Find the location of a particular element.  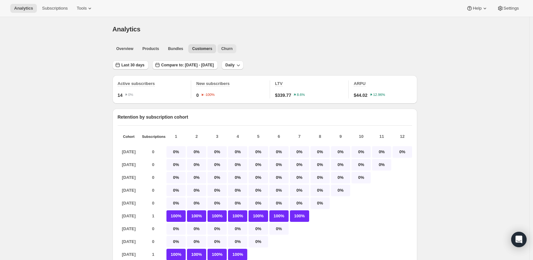

text: 8.6% is located at coordinates (301, 95).